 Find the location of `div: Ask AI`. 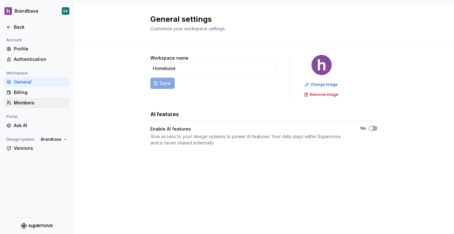

div: Ask AI is located at coordinates (40, 125).